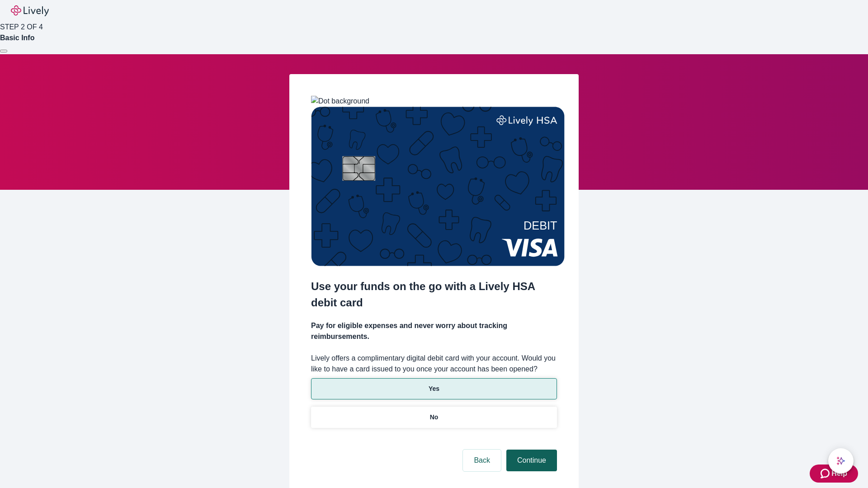  I want to click on label: Lively offers a complimentary digital debit card with your account. Would you like to have a card..., so click(434, 364).